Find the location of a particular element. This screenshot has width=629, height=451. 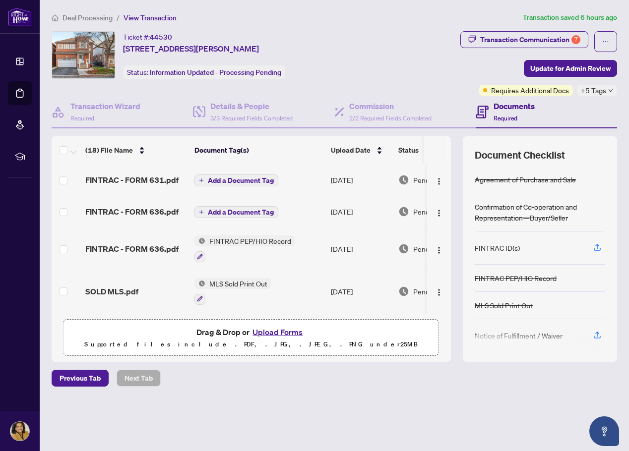

img: IMG-W12211610_1.jpg is located at coordinates (83, 55).